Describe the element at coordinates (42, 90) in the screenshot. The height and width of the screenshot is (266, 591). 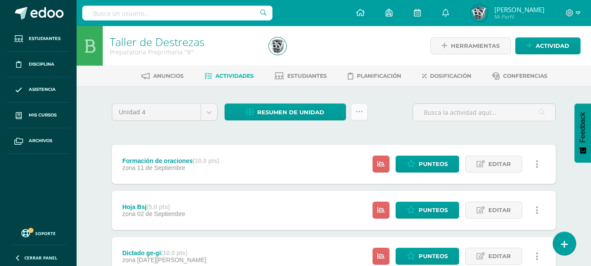
I see `span: Asistencia` at that location.